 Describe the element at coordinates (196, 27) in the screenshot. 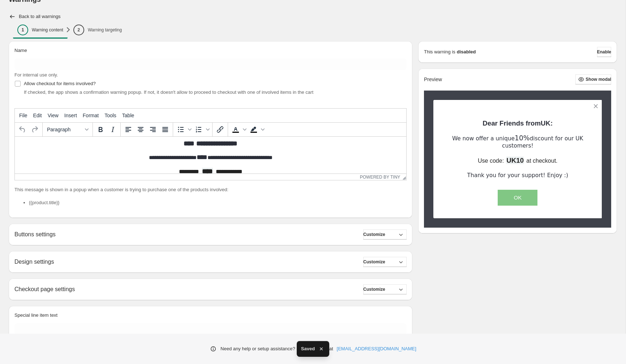

I see `body: Rich Text Area. Press ALT-0 for help.` at that location.